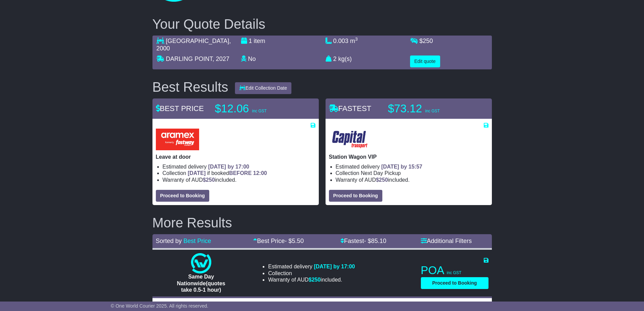 The height and width of the screenshot is (311, 644). Describe the element at coordinates (169, 241) in the screenshot. I see `span: Sorted by` at that location.